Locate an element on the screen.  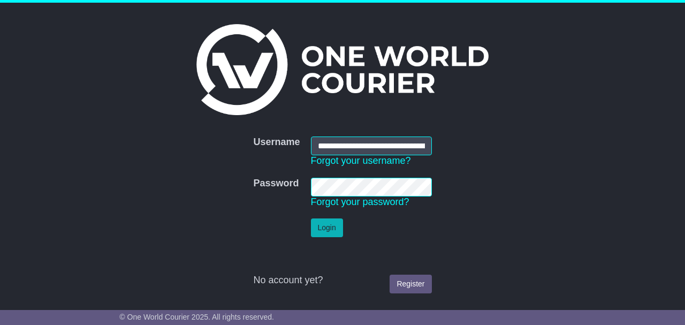
a: Register is located at coordinates (411, 284).